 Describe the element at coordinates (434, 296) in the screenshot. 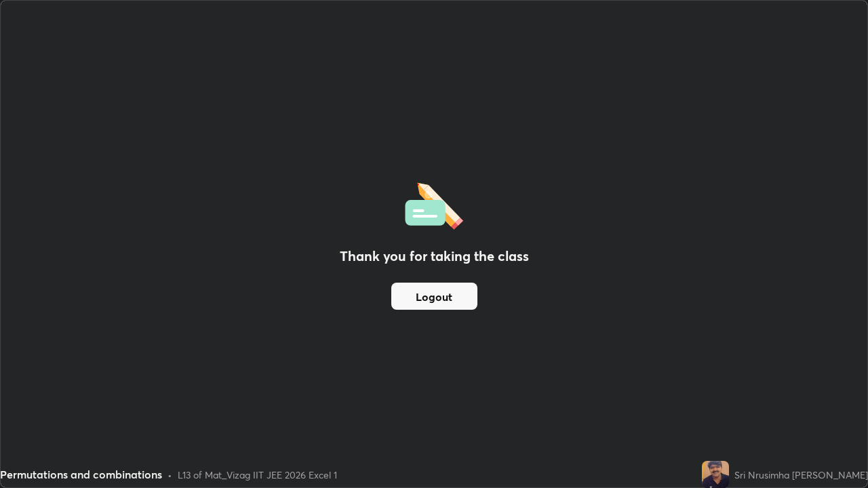

I see `button: Logout` at that location.